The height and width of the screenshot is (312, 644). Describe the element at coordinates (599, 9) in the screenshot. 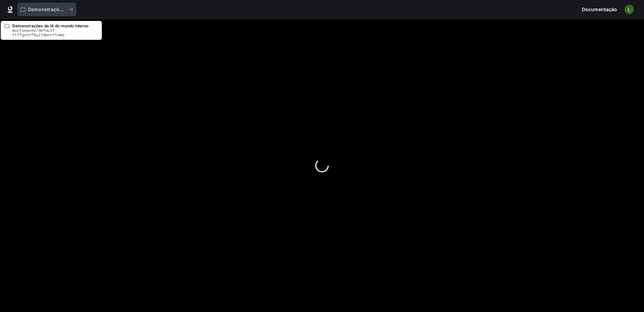

I see `a: Documentação` at that location.